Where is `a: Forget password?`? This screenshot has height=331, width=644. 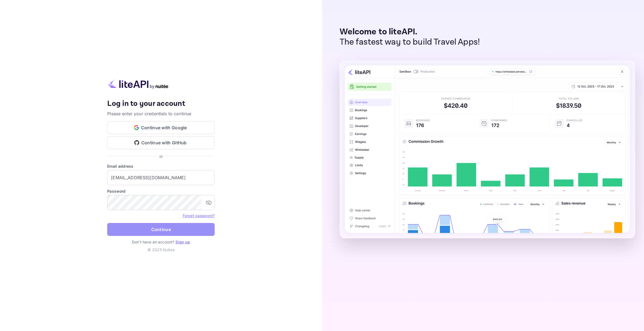
a: Forget password? is located at coordinates (199, 216).